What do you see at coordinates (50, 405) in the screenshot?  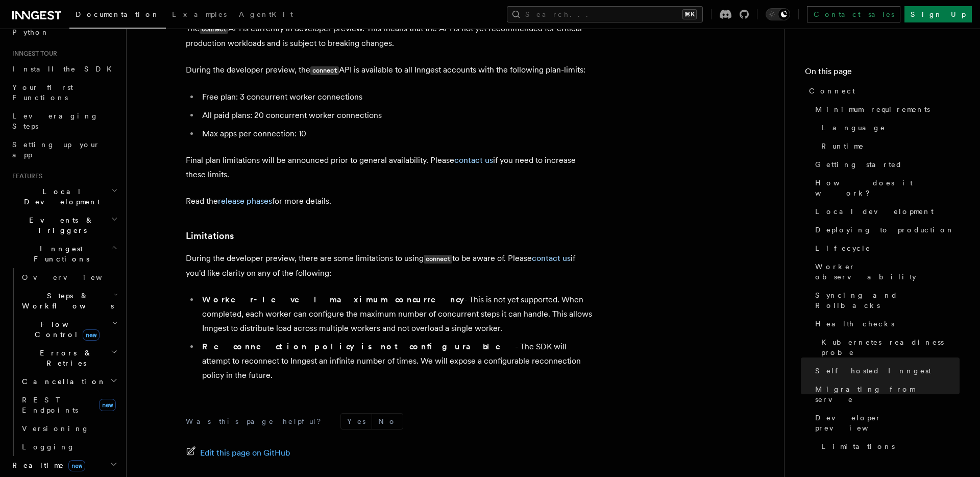 I see `span: REST Endpoints` at bounding box center [50, 405].